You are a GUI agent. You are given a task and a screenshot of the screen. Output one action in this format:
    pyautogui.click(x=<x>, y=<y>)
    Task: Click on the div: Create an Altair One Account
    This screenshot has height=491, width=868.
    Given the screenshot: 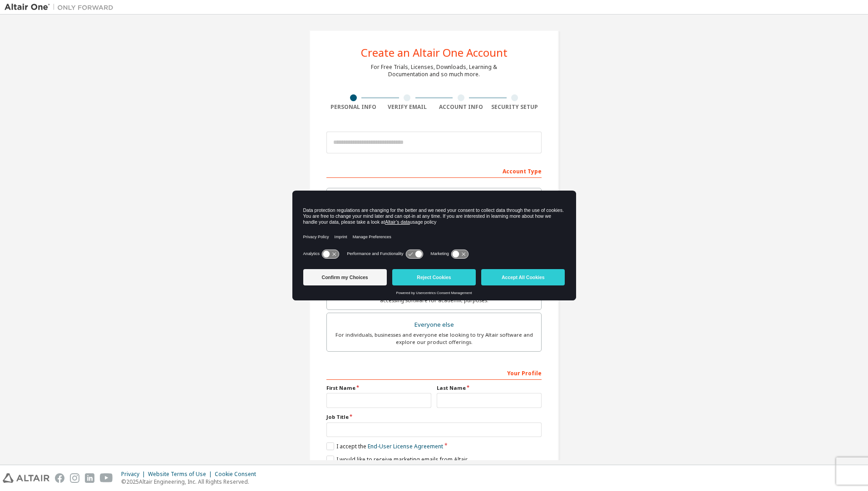 What is the action you would take?
    pyautogui.click(x=434, y=53)
    